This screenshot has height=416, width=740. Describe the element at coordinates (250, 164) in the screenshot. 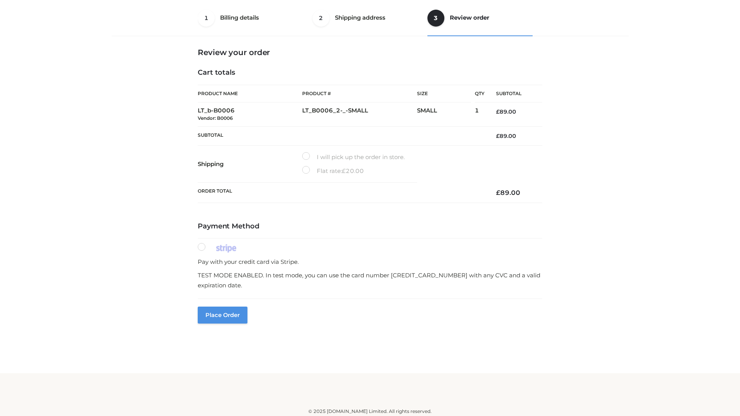

I see `th: Shipping` at that location.